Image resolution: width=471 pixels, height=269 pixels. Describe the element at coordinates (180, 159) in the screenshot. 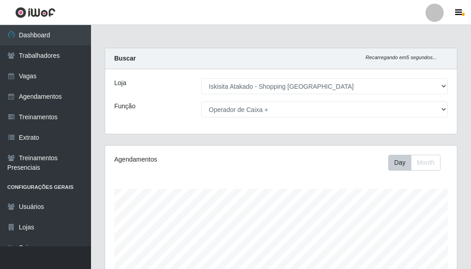

I see `div: Agendamentos` at that location.